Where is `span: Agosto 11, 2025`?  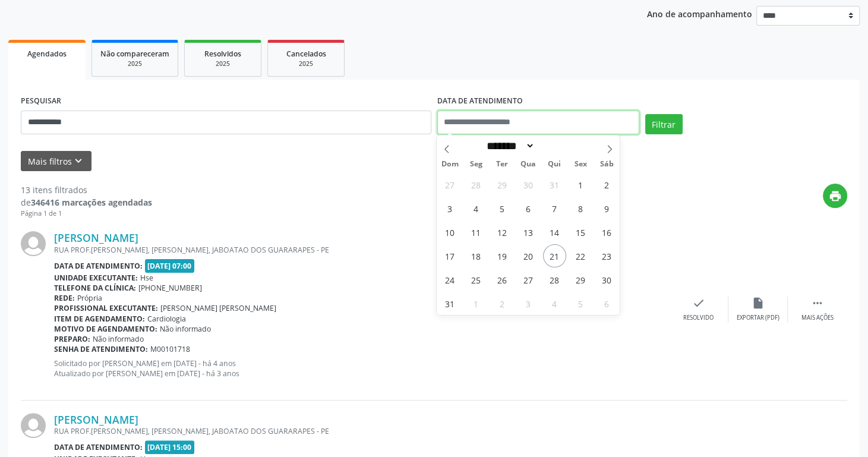
span: Agosto 11, 2025 is located at coordinates (476, 232).